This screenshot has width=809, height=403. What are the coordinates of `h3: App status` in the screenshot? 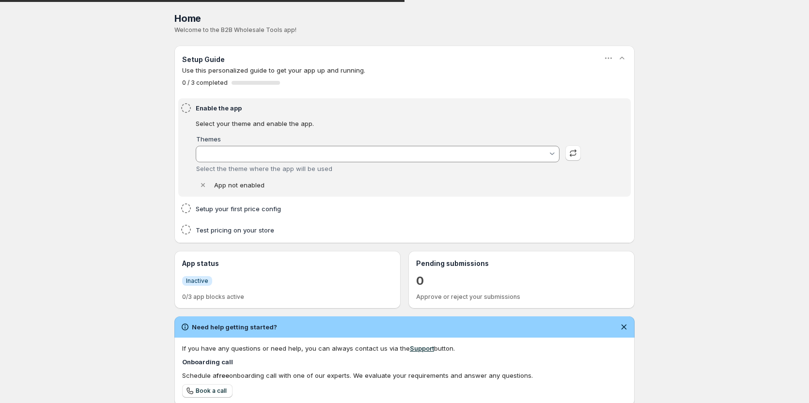 It's located at (287, 264).